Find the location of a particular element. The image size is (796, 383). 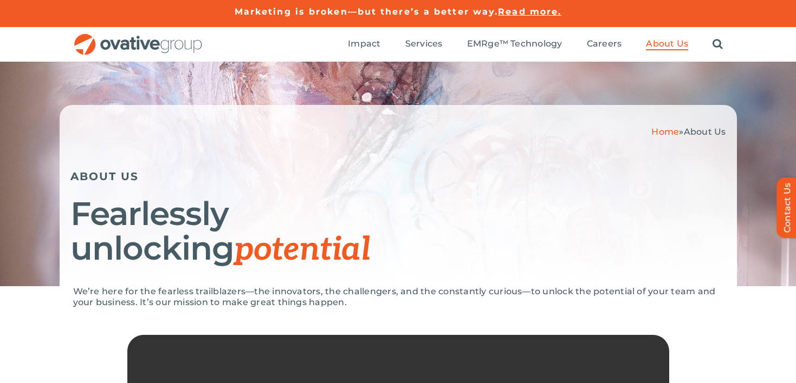

span: Read more. is located at coordinates (529, 11).